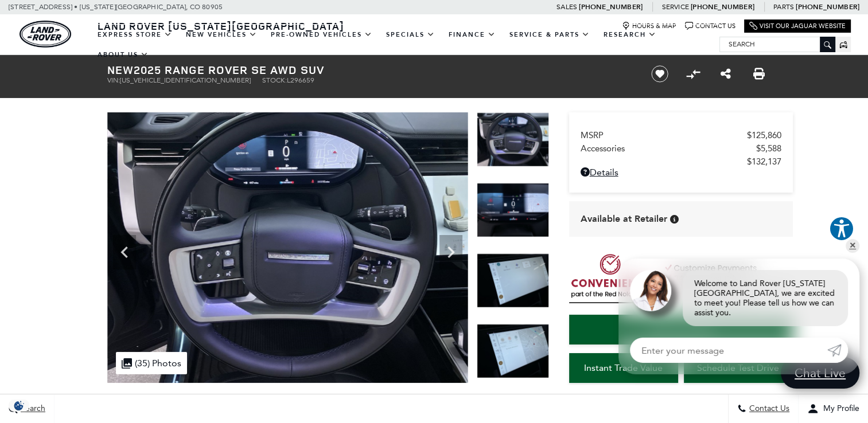  What do you see at coordinates (274, 80) in the screenshot?
I see `span: Stock:` at bounding box center [274, 80].